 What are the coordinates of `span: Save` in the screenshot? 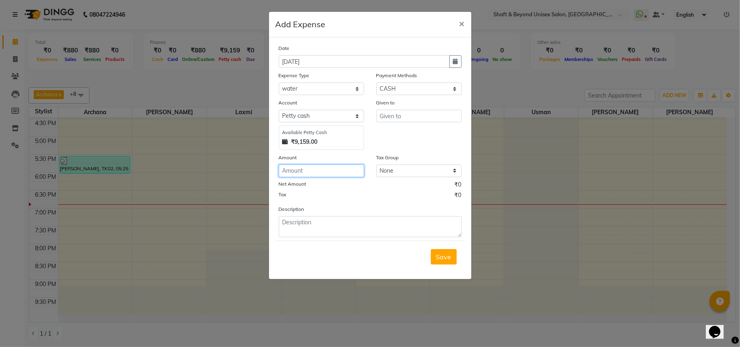 It's located at (444, 257).